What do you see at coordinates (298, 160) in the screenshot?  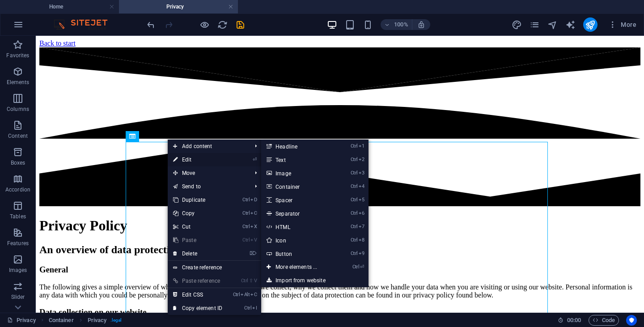 I see `a: Ctrl2Text` at bounding box center [298, 160].